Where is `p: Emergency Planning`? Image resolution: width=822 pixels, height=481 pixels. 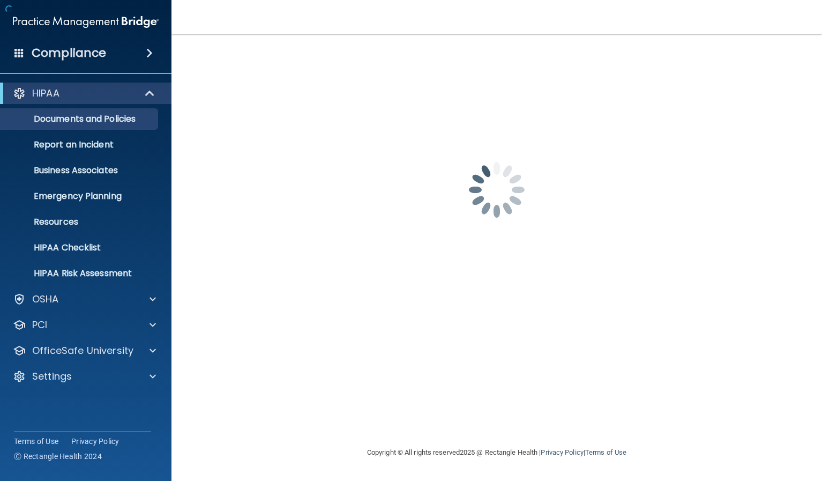 p: Emergency Planning is located at coordinates (80, 196).